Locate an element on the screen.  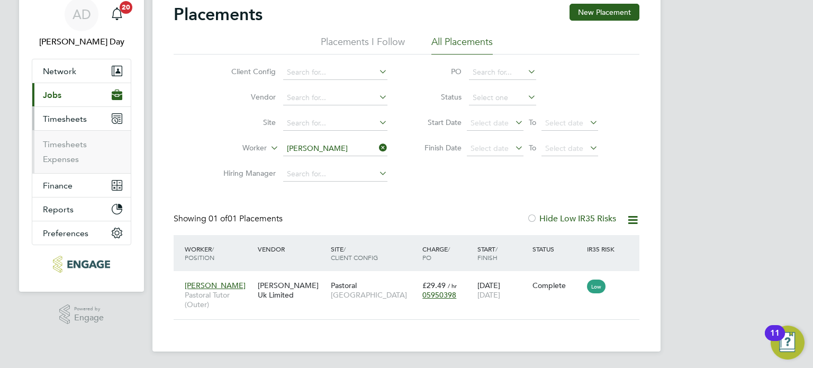
span: Powered by is located at coordinates (89, 309).